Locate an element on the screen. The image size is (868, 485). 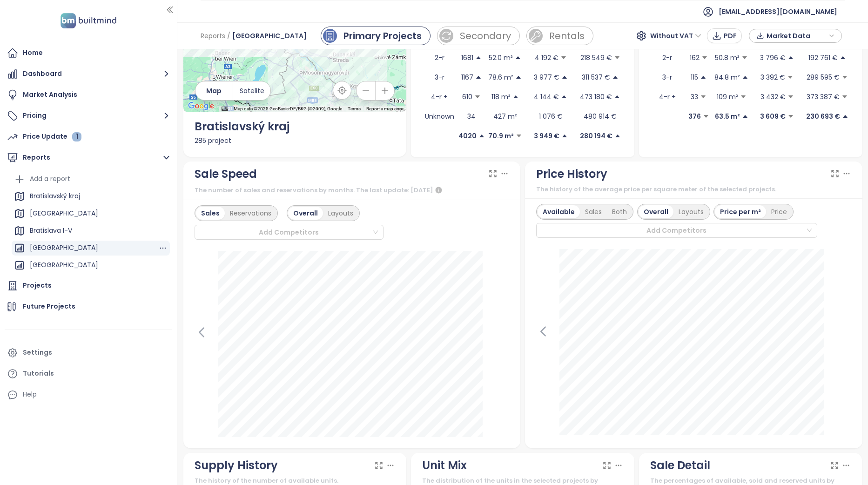
div: Home is located at coordinates (33, 53).